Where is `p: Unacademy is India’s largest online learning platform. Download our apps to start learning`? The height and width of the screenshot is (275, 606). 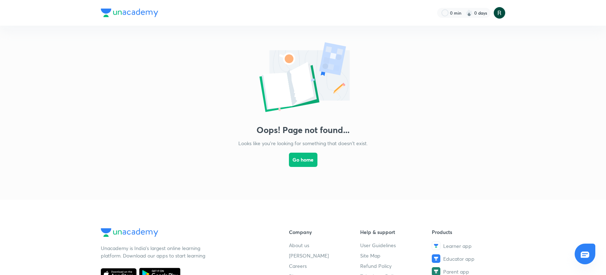 p: Unacademy is India’s largest online learning platform. Download our apps to start learning is located at coordinates (154, 251).